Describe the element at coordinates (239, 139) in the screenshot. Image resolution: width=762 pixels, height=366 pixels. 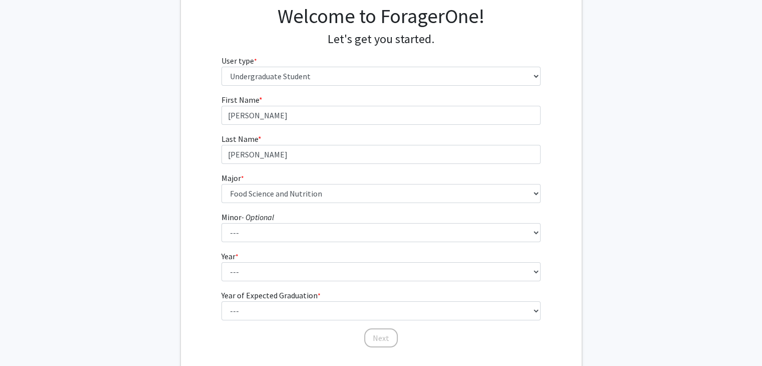
I see `span: Last Name` at that location.